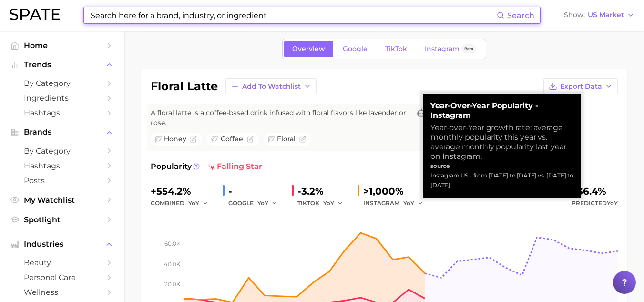 Image resolution: width=644 pixels, height=302 pixels. What do you see at coordinates (502, 142) in the screenshot?
I see `div: Year-over-Year growth rate: average monthly popularity this year vs. average monthly popularity l...` at bounding box center [502, 142].